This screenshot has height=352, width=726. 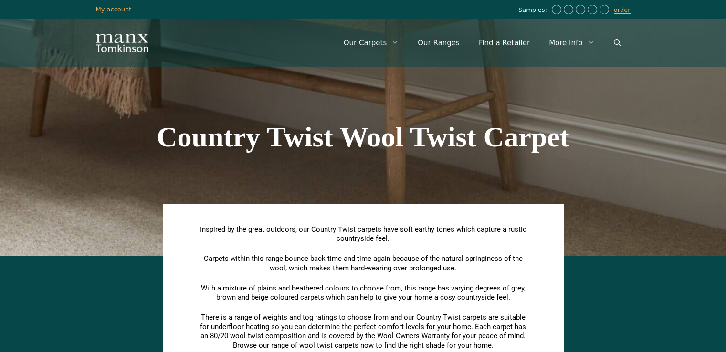 What do you see at coordinates (622, 10) in the screenshot?
I see `a: order` at bounding box center [622, 10].